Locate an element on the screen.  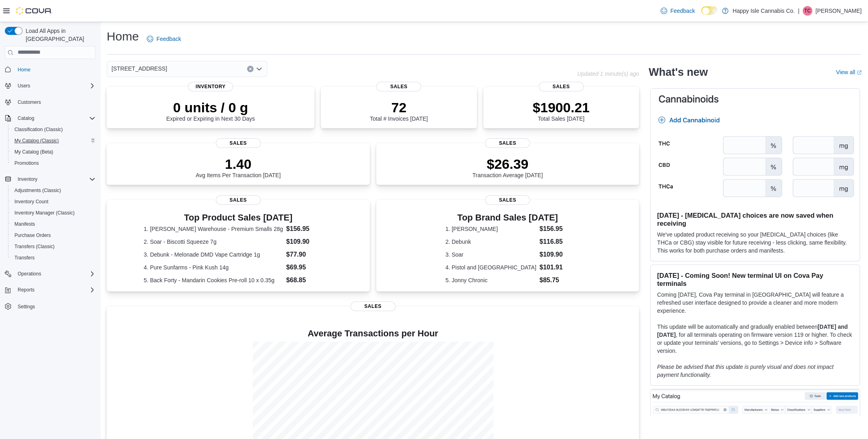
dd: $109.90 is located at coordinates (310, 242).